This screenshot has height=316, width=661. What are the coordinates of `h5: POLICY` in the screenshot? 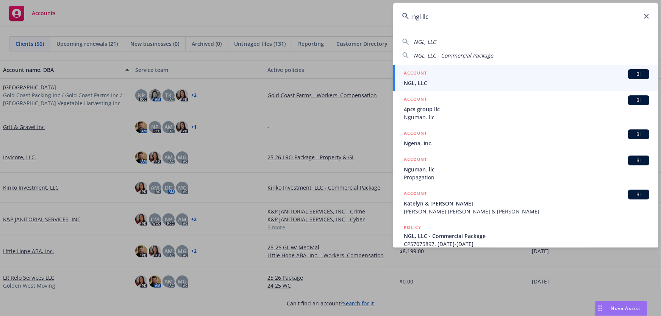 It's located at (412, 228).